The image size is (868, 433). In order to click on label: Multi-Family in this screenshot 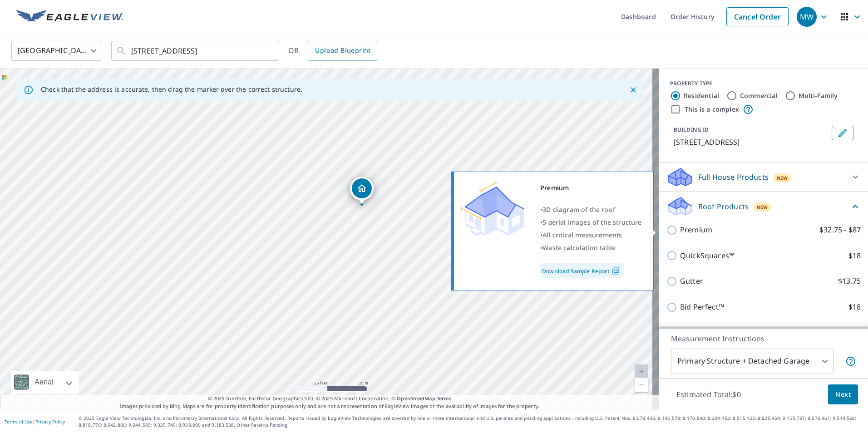, I will do `click(818, 95)`.